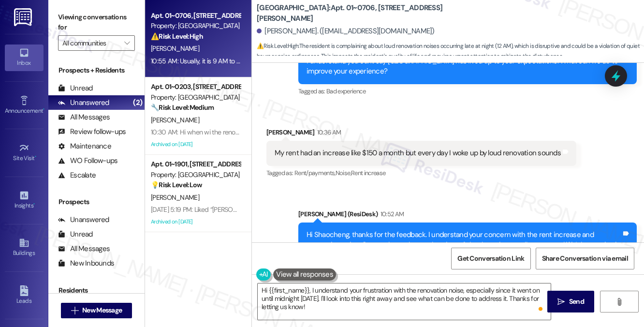  Describe the element at coordinates (182, 107) in the screenshot. I see `strong: 🔧 Risk Level: Medium` at that location.